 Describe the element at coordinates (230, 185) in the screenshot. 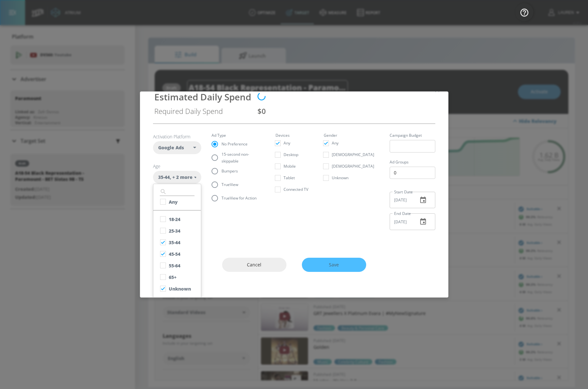

I see `span: TrueView` at that location.